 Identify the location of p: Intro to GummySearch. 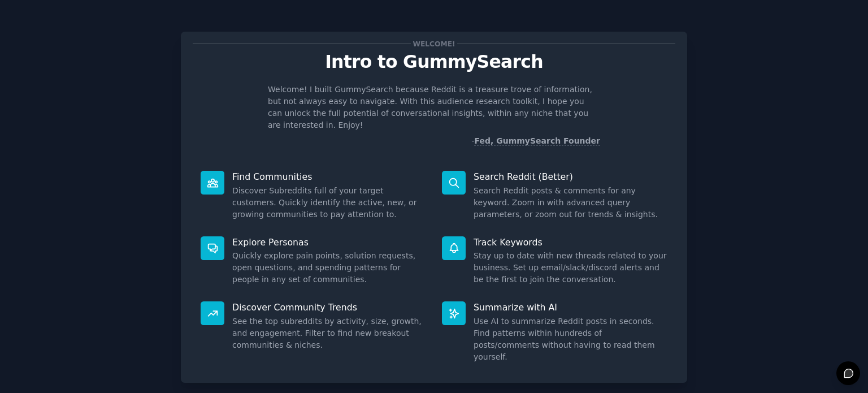
(434, 62).